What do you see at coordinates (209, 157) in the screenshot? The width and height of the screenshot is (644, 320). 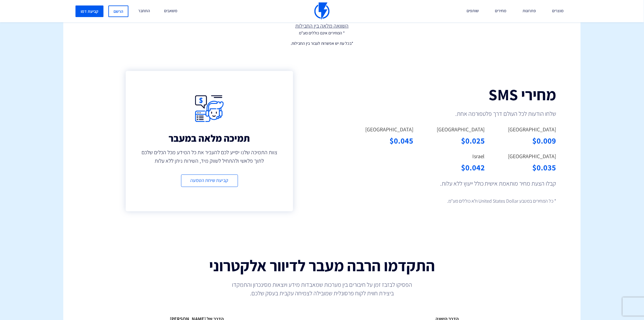 I see `p: צוות התמיכה שלנו יסייע לכם להעביר את כל המידע מכל הכלים שלכם לתוך פלאשי ולהתחיל לשווק מיד, השירות...` at bounding box center [209, 157].